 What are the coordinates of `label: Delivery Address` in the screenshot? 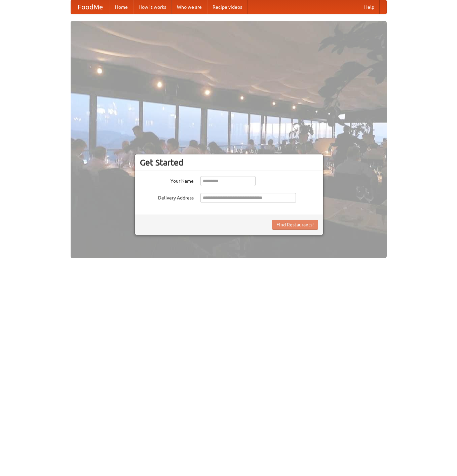 It's located at (167, 197).